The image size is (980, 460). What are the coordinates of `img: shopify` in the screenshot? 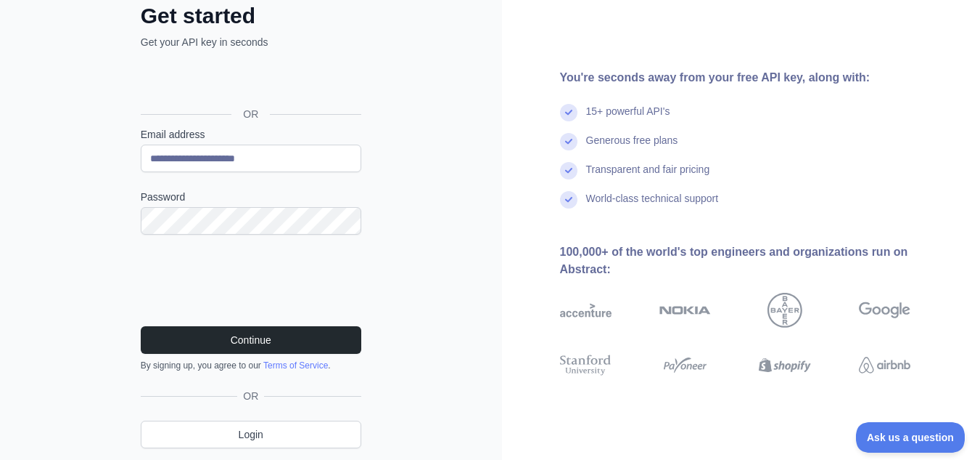 It's located at (784, 365).